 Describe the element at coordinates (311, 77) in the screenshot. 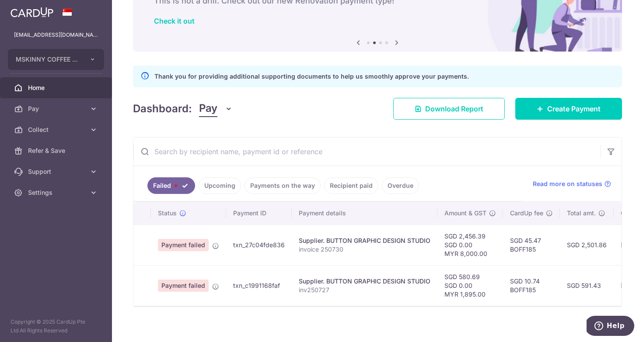

I see `p: Thank you for providing additional supporting documents to help us smoothly approve your payments.` at that location.